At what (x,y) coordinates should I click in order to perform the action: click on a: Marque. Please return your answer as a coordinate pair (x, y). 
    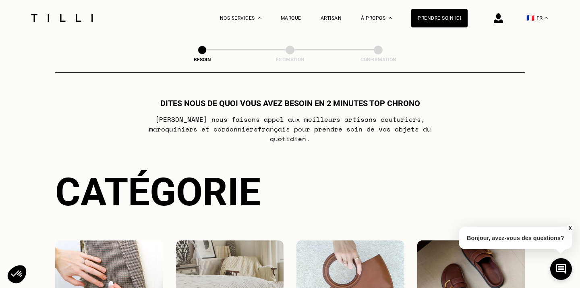
    Looking at the image, I should click on (291, 18).